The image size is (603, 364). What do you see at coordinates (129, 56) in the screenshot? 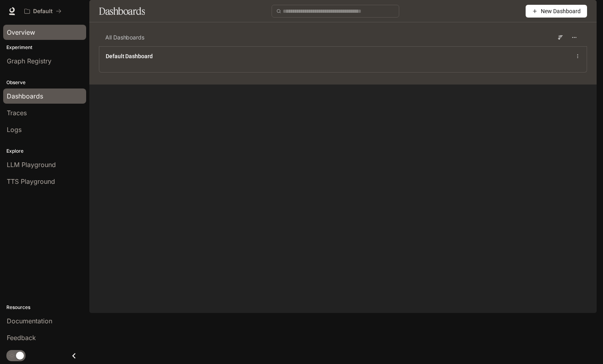
I see `span: Default Dashboard` at bounding box center [129, 56].